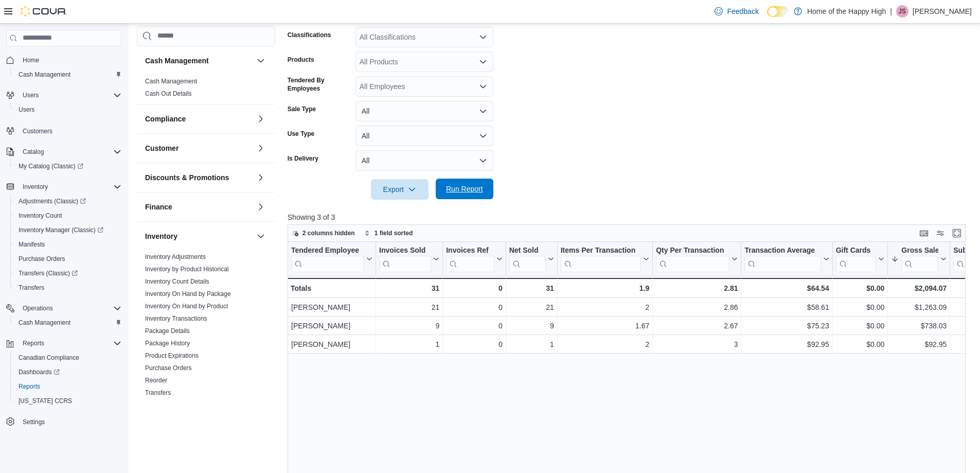 This screenshot has height=473, width=980. I want to click on div: $58.61, so click(787, 307).